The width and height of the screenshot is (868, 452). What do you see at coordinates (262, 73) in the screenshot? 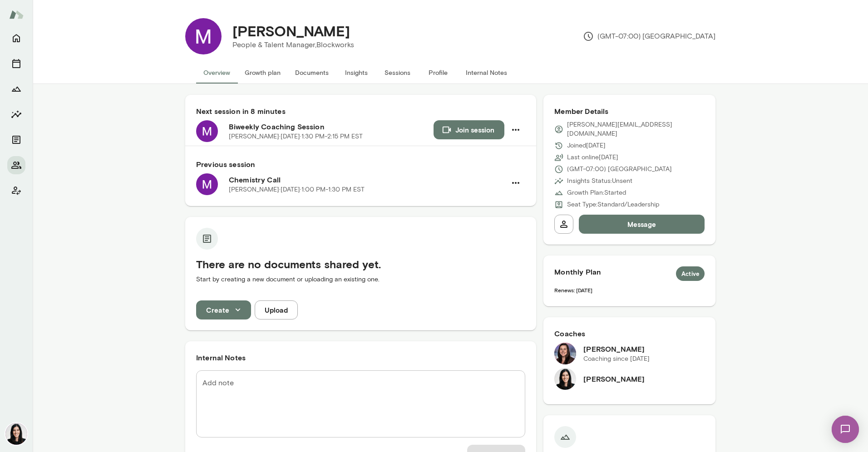
I see `button: Growth plan` at bounding box center [262, 73].